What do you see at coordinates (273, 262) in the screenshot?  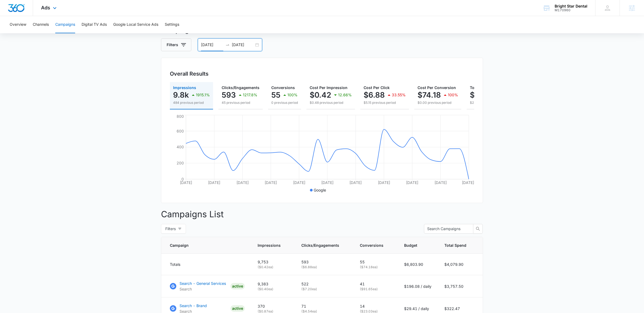 I see `p: 9,753` at bounding box center [273, 262].